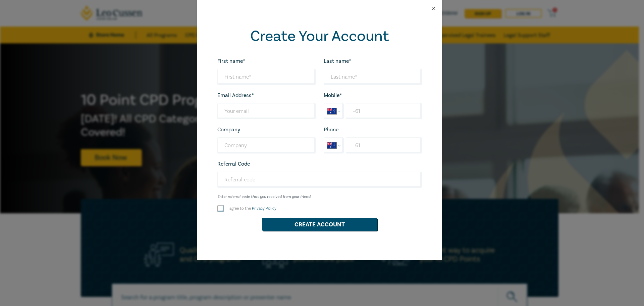  I want to click on small: Enter referral code that you received from your friend., so click(320, 197).